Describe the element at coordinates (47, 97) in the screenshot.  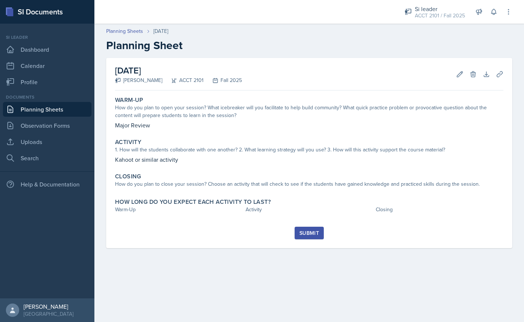
I see `div: Documents` at that location.